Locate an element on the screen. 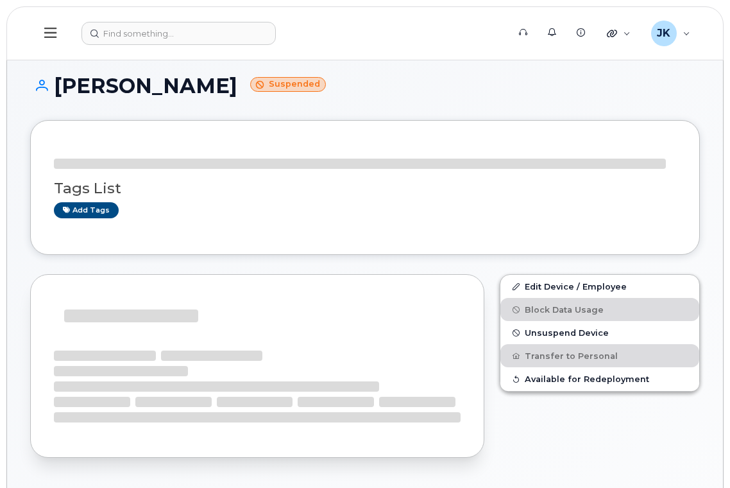 This screenshot has width=730, height=488. a: Add tags is located at coordinates (86, 210).